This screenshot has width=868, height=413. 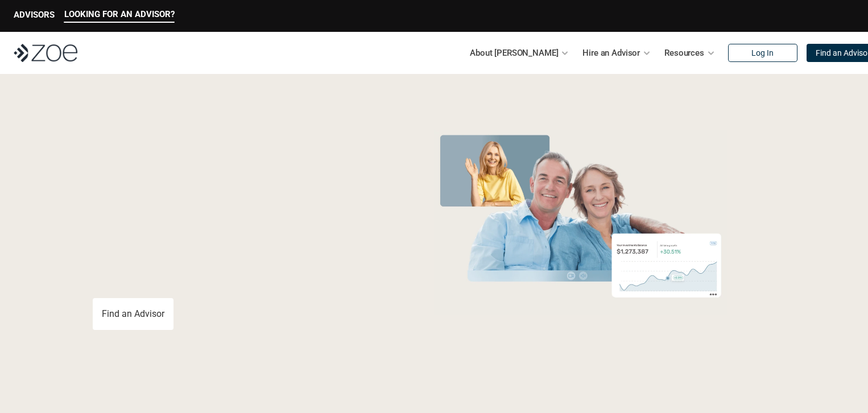 What do you see at coordinates (580, 222) in the screenshot?
I see `img: Zoe Financial Hero Image` at bounding box center [580, 222].